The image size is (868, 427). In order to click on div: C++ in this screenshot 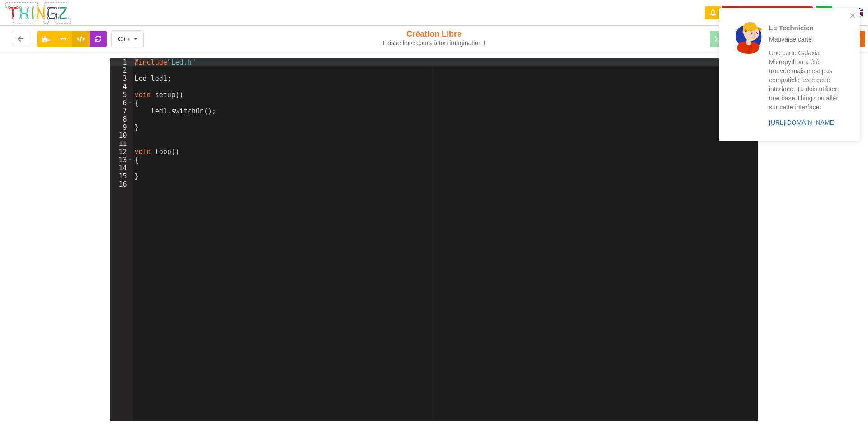, I will do `click(124, 39)`.